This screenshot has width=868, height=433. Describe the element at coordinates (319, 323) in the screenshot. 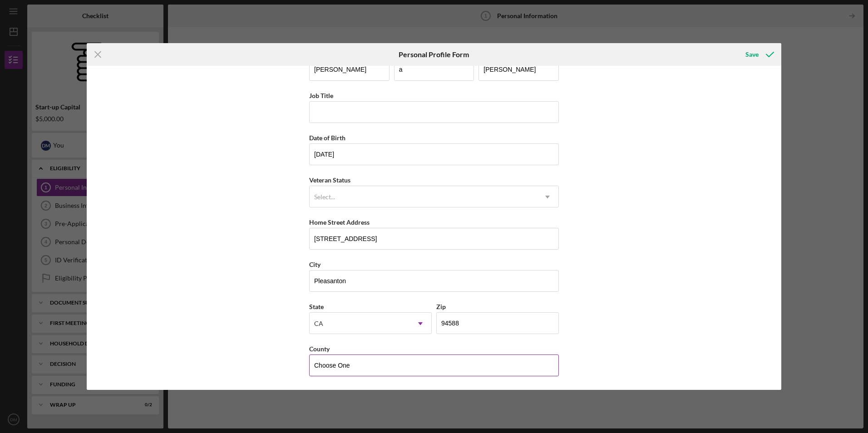

I see `div: CA` at that location.